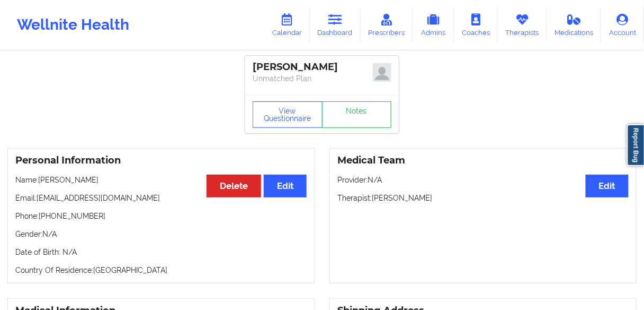  I want to click on h3: Personal Information, so click(161, 160).